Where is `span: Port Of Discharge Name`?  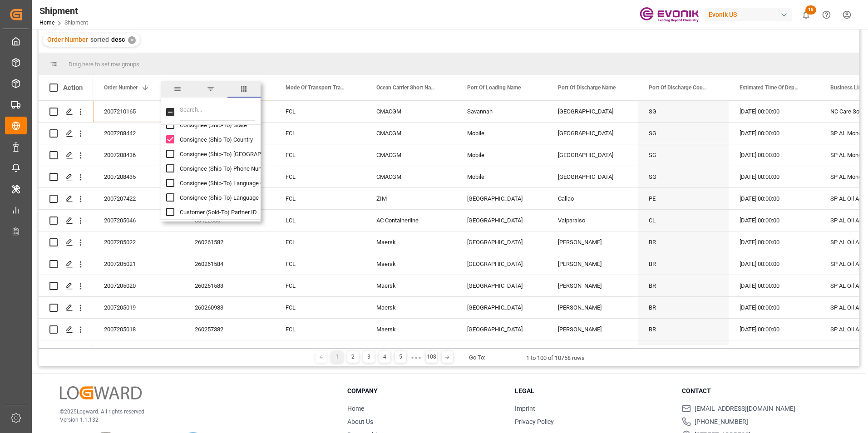 span: Port Of Discharge Name is located at coordinates (586, 88).